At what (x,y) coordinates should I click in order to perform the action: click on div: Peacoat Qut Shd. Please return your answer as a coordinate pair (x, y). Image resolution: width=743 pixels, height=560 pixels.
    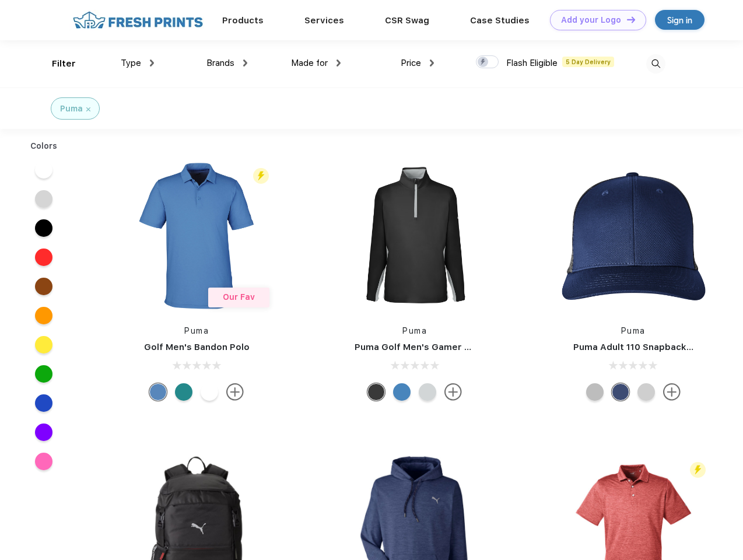
    Looking at the image, I should click on (620, 392).